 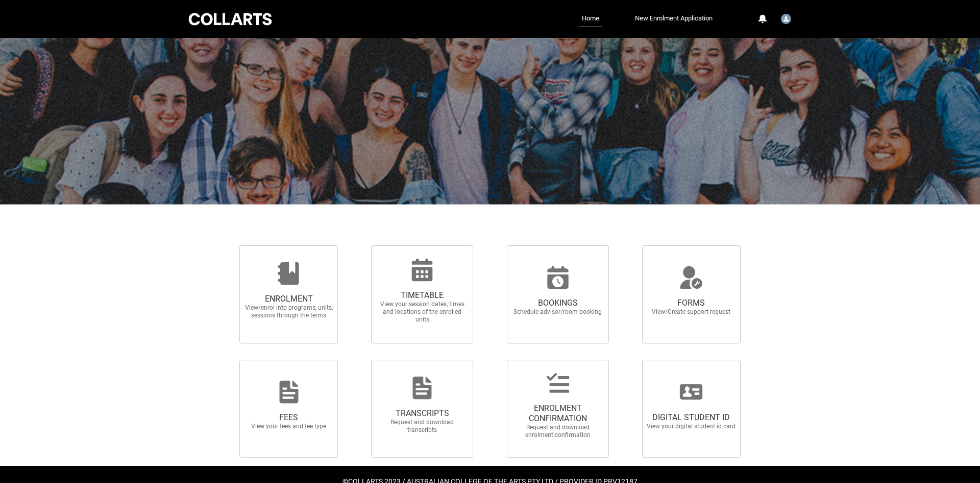 I want to click on span: FORMS, so click(x=691, y=303).